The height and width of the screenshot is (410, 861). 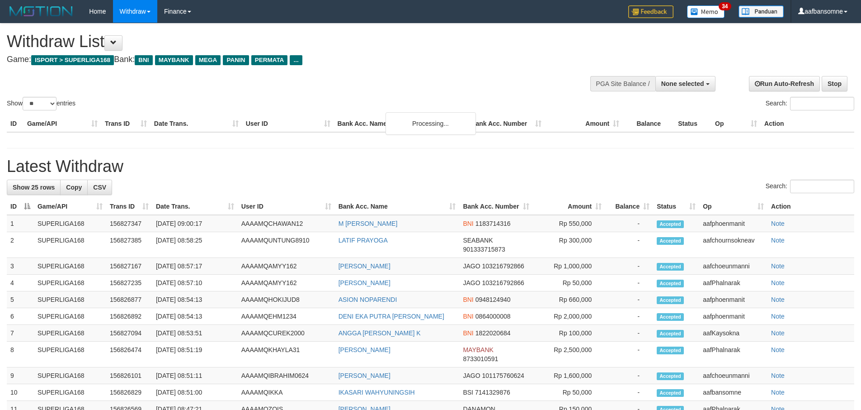 What do you see at coordinates (129, 245) in the screenshot?
I see `td: 156827385` at bounding box center [129, 245].